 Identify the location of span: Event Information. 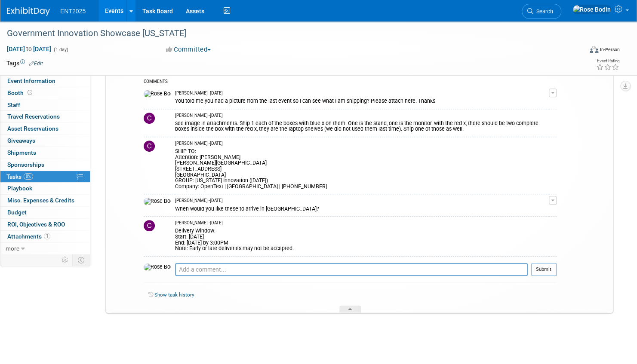
(32, 81).